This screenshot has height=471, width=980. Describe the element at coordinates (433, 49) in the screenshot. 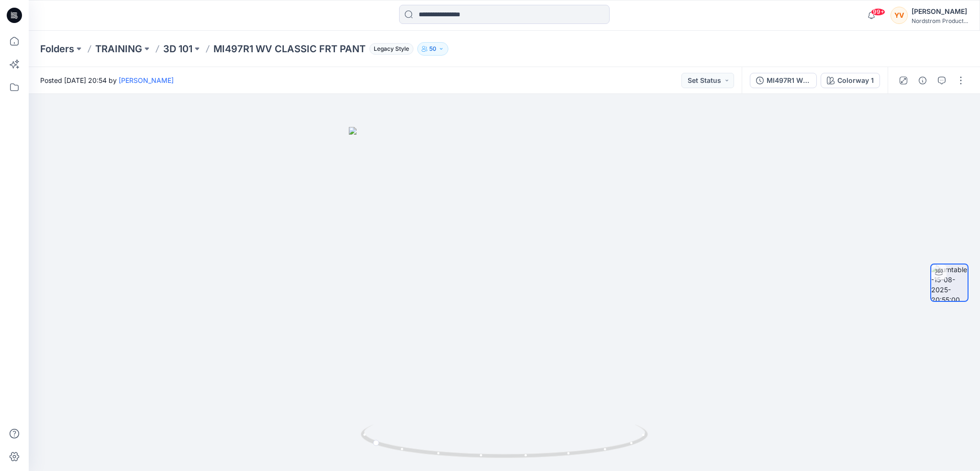

I see `p: 50` at that location.